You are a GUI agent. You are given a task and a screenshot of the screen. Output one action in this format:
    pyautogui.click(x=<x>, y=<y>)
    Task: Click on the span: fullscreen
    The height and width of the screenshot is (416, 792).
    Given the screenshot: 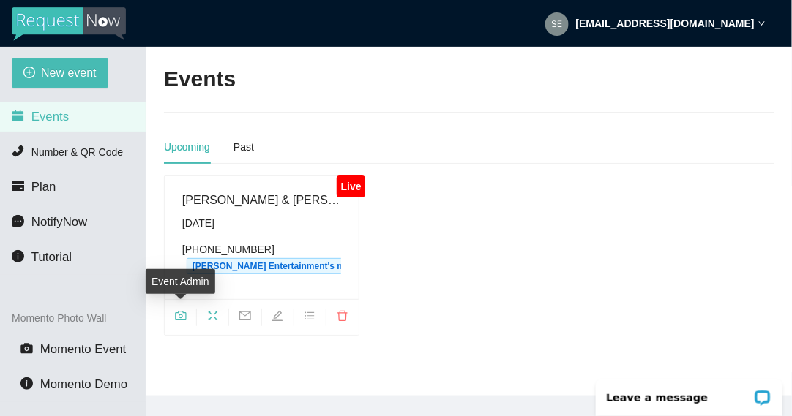 What is the action you would take?
    pyautogui.click(x=212, y=318)
    